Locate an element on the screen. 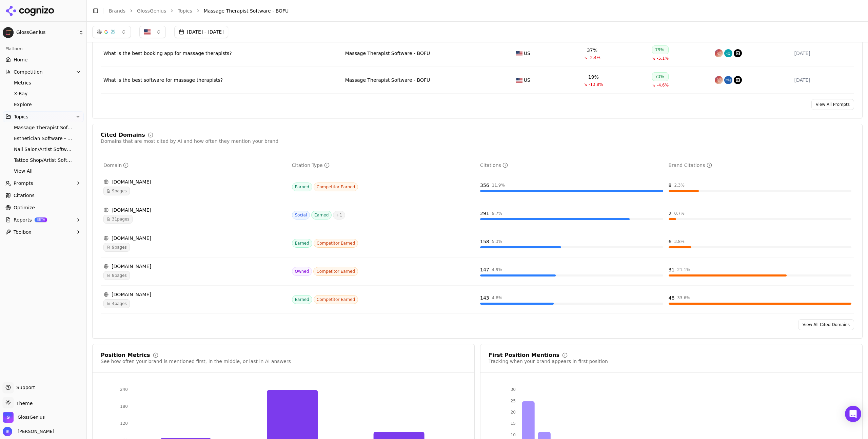 The image size is (868, 439). div: 2 is located at coordinates (670, 213).